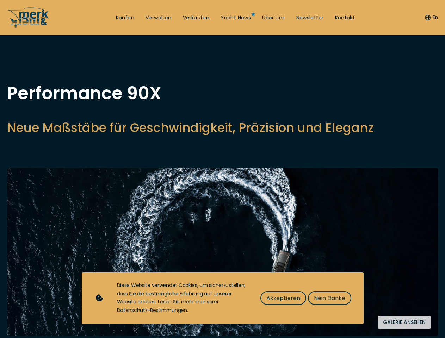  What do you see at coordinates (404, 323) in the screenshot?
I see `button: Galerie ansehen` at bounding box center [404, 323].